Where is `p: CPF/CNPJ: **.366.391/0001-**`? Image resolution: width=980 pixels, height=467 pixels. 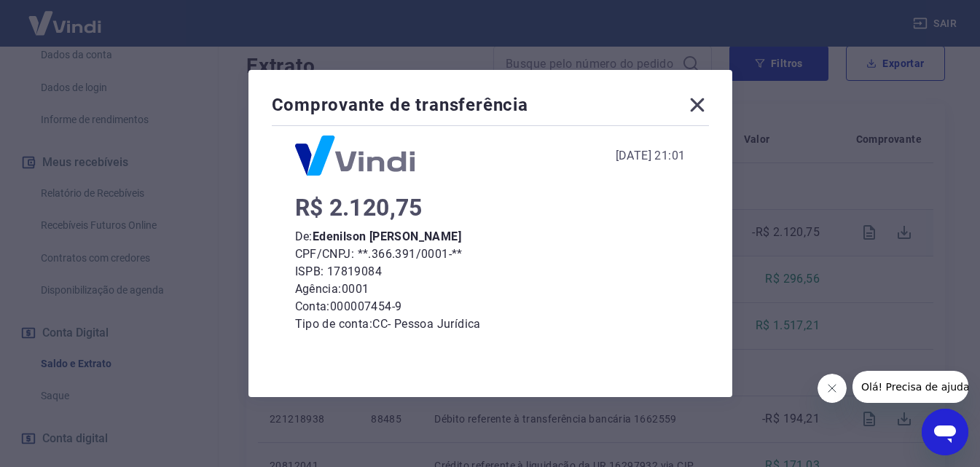
p: CPF/CNPJ: **.366.391/0001-** is located at coordinates (490, 254).